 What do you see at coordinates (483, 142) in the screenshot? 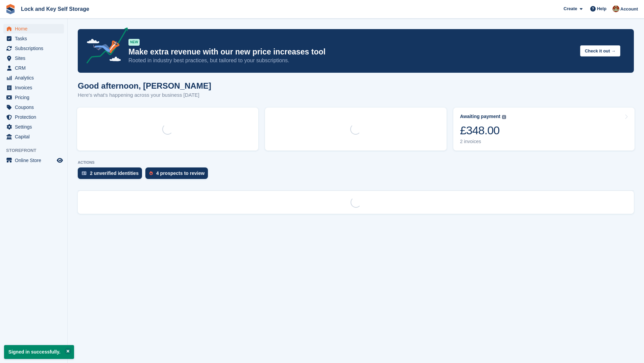
I see `div: 2 invoices` at bounding box center [483, 142].